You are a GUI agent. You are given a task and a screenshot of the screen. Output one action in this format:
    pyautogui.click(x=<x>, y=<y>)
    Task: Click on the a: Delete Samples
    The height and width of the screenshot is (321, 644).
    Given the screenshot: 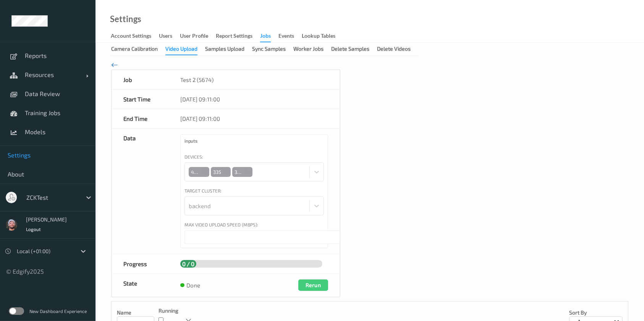 What is the action you would take?
    pyautogui.click(x=354, y=49)
    